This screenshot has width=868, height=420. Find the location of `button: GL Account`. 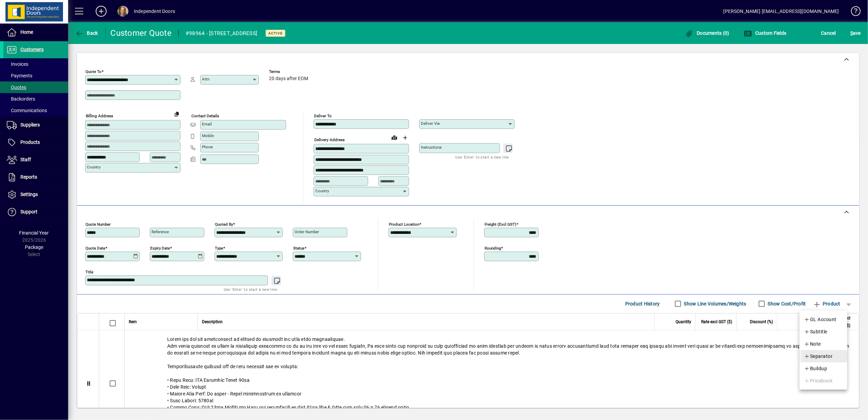

button: GL Account is located at coordinates (823, 319).